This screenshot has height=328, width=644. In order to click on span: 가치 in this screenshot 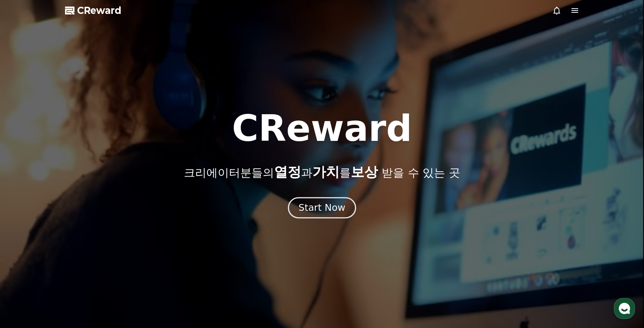, I will do `click(326, 172)`.